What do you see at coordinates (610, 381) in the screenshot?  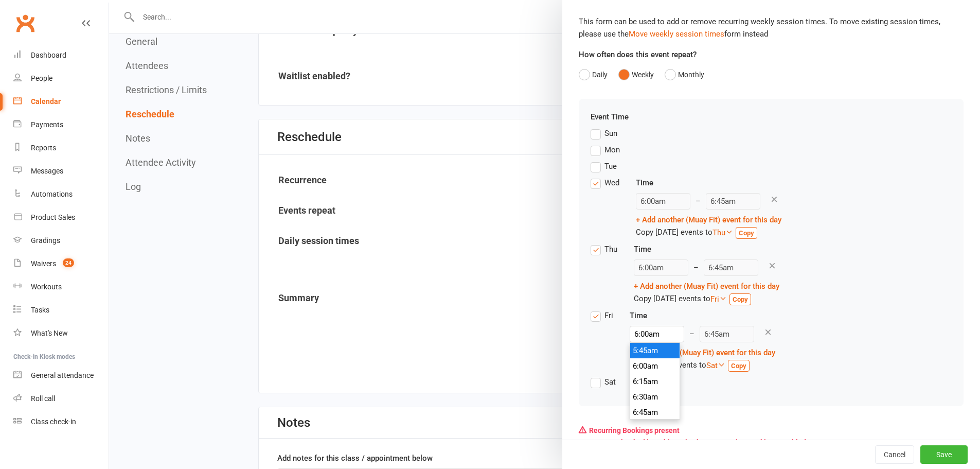 I see `div: Sat` at bounding box center [610, 381].